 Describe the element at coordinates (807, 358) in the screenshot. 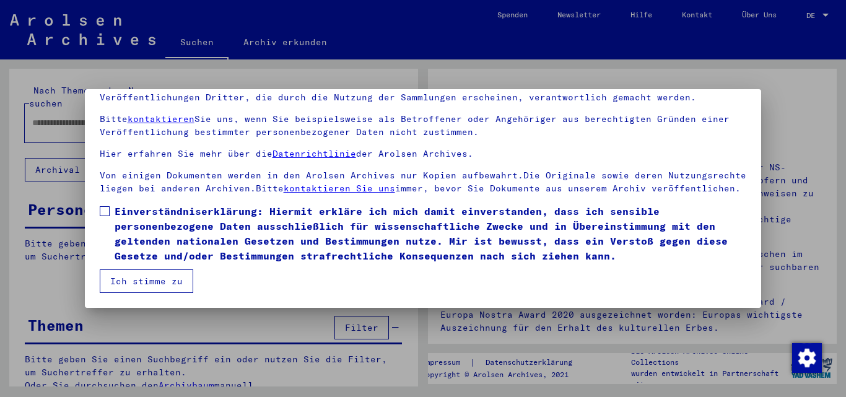

I see `img: Zustimmung ändern` at that location.